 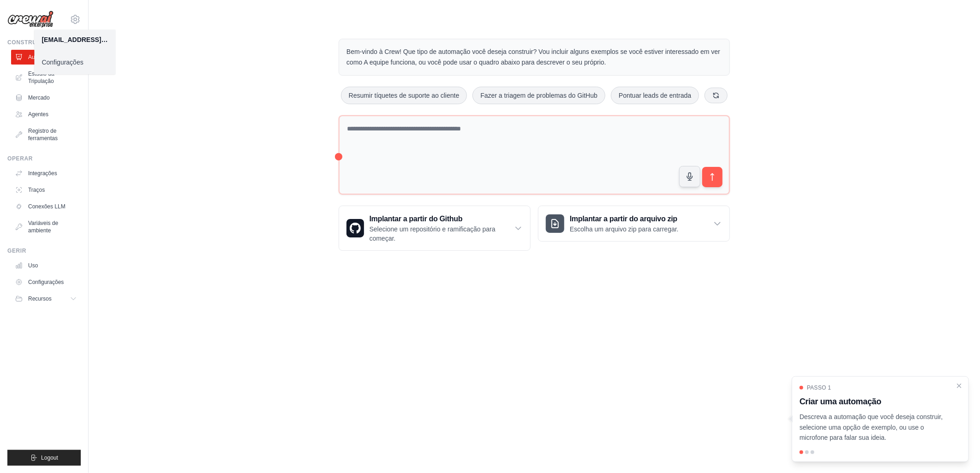 I want to click on button: Resumir tíquetes de suporte ao cliente, so click(x=404, y=96).